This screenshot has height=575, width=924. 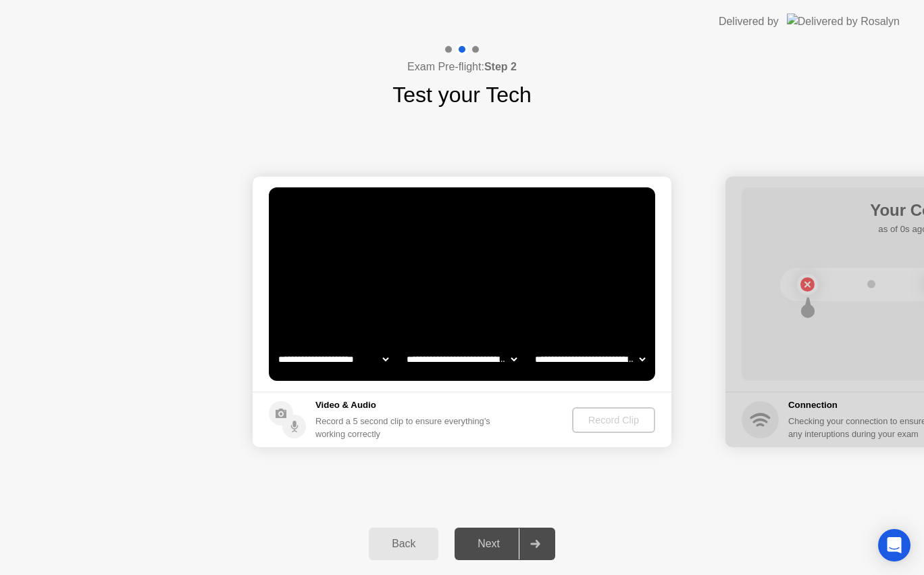 I want to click on select: Available speakers, so click(x=462, y=359).